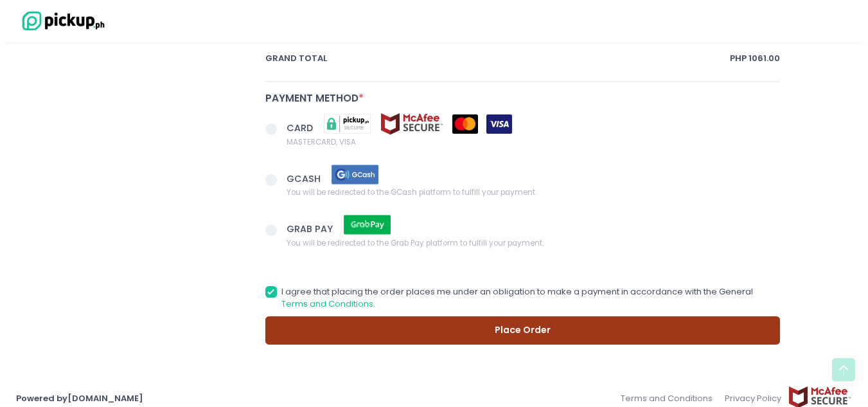 The image size is (868, 407). What do you see at coordinates (305, 178) in the screenshot?
I see `span: GCASH` at bounding box center [305, 178].